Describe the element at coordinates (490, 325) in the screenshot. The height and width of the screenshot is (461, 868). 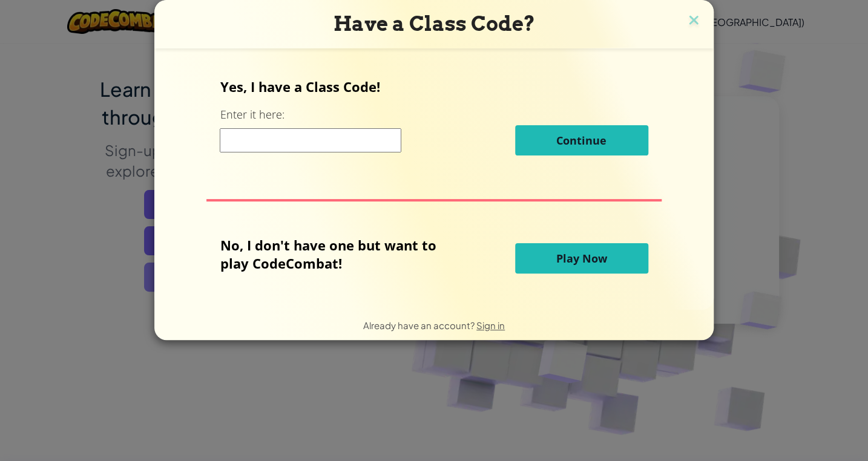
I see `span: Sign in` at that location.